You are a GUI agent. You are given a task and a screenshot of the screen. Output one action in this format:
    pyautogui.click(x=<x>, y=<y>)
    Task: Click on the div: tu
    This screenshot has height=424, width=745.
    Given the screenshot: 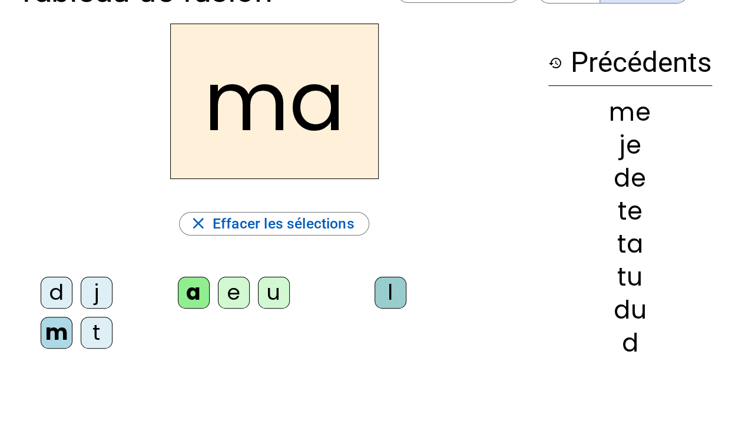 What is the action you would take?
    pyautogui.click(x=630, y=277)
    